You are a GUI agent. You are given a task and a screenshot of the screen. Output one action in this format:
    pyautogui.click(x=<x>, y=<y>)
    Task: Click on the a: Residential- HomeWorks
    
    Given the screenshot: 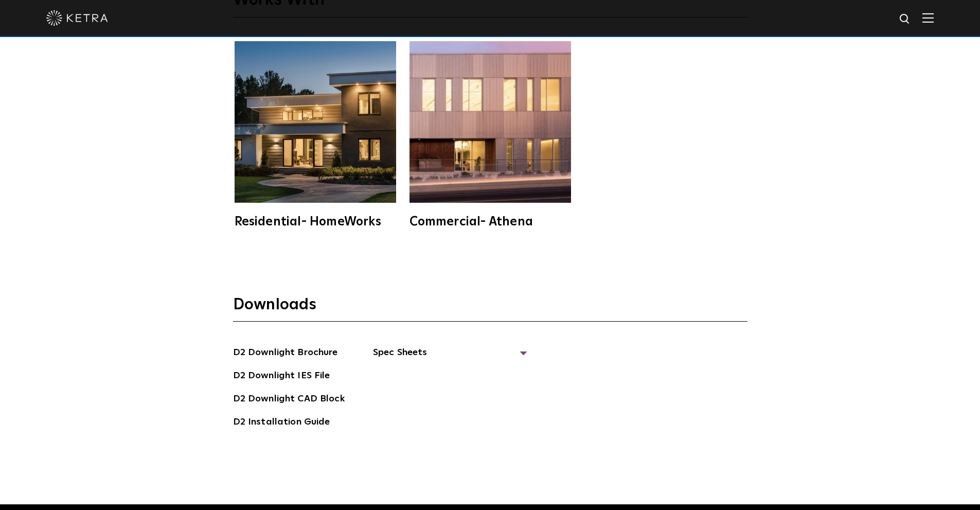 What is the action you would take?
    pyautogui.click(x=315, y=135)
    